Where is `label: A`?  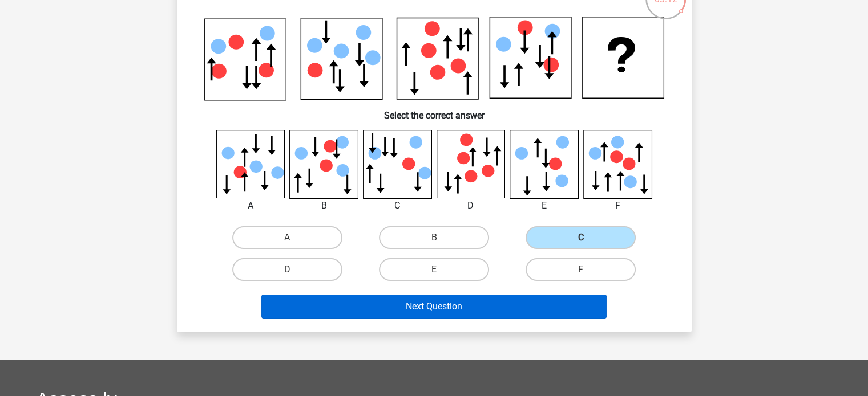 label: A is located at coordinates (287, 238).